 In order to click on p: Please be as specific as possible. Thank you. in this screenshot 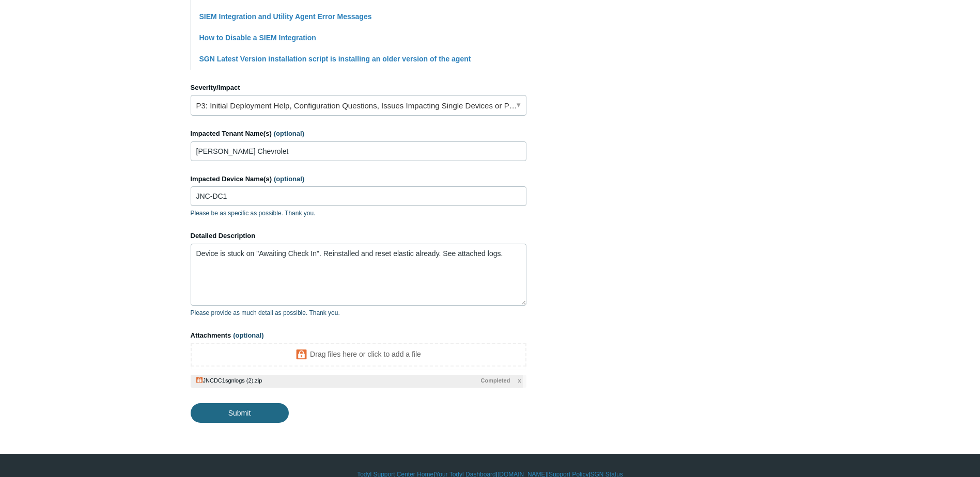, I will do `click(358, 213)`.